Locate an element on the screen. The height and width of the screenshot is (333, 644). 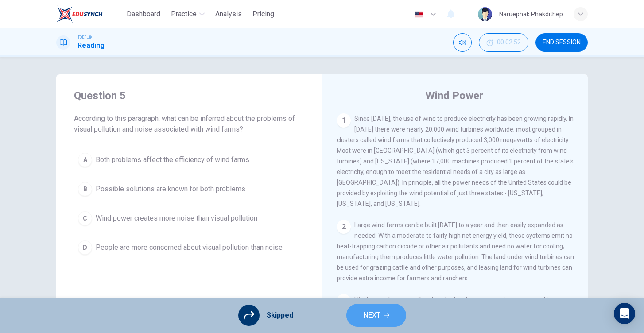
span: NEXT is located at coordinates (372, 316).